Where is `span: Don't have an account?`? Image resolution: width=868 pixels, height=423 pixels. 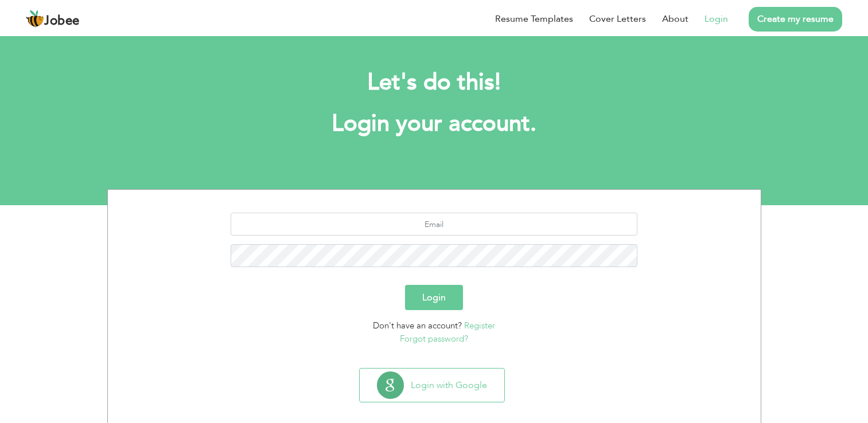
span: Don't have an account? is located at coordinates (417, 326).